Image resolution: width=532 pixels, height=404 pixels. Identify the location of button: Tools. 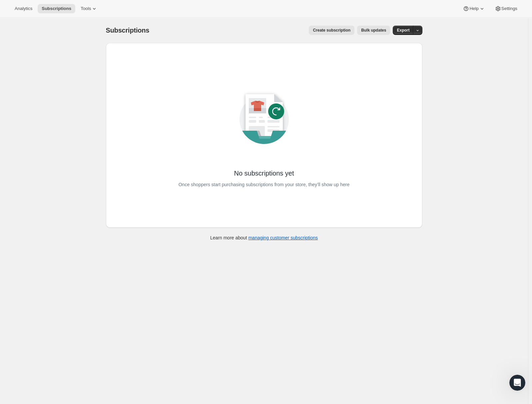
(89, 9).